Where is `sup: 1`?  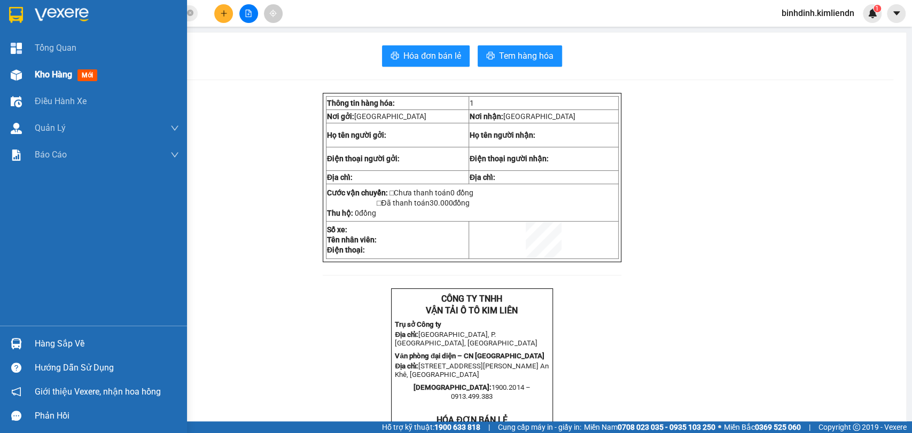 sup: 1 is located at coordinates (877, 9).